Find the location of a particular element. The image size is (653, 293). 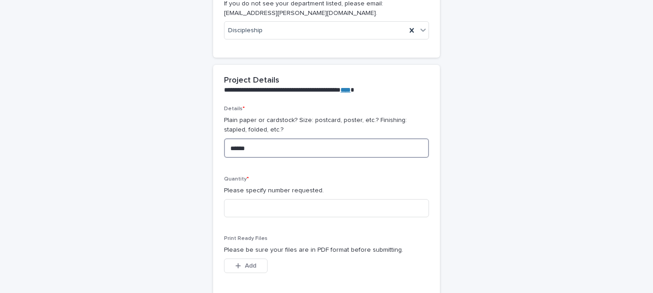

span: Details is located at coordinates (234, 109).